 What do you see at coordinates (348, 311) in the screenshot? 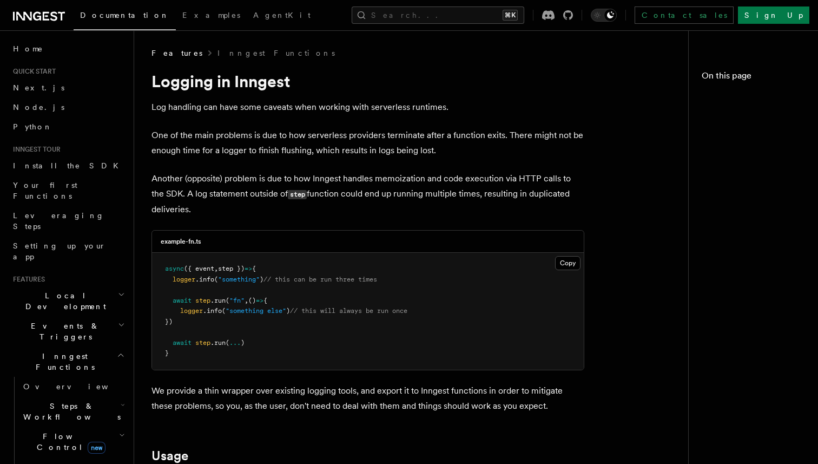
I see `span: // this will always be run once` at bounding box center [348, 311].